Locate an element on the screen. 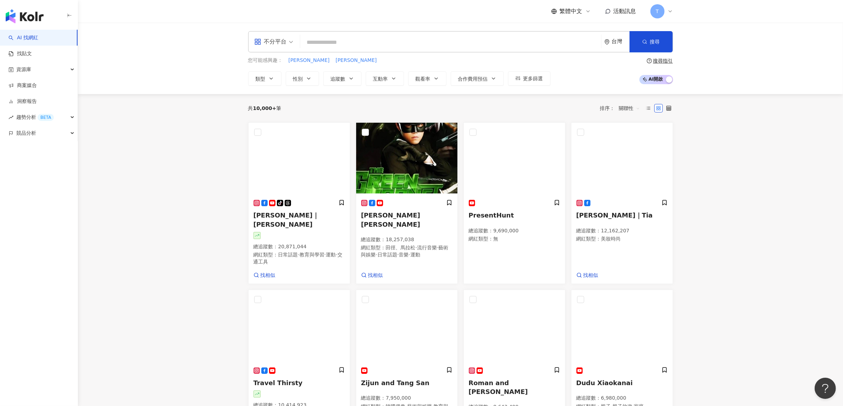 This screenshot has width=843, height=406. p: 網紅類型 ： 無 is located at coordinates (514, 239).